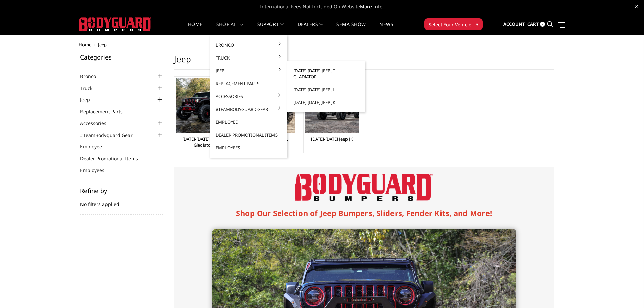  I want to click on a: Account, so click(515, 25).